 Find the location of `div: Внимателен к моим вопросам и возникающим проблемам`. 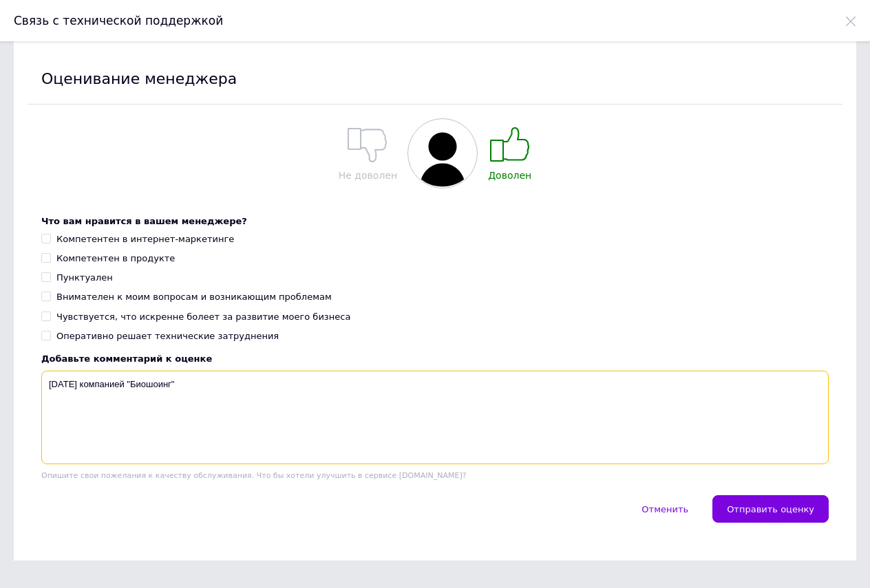

div: Внимателен к моим вопросам и возникающим проблемам is located at coordinates (194, 297).